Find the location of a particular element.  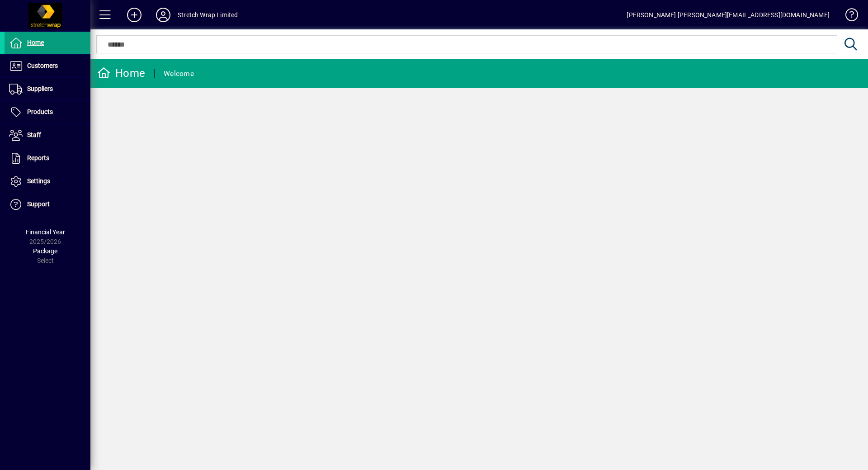

div: Welcome is located at coordinates (179, 74).